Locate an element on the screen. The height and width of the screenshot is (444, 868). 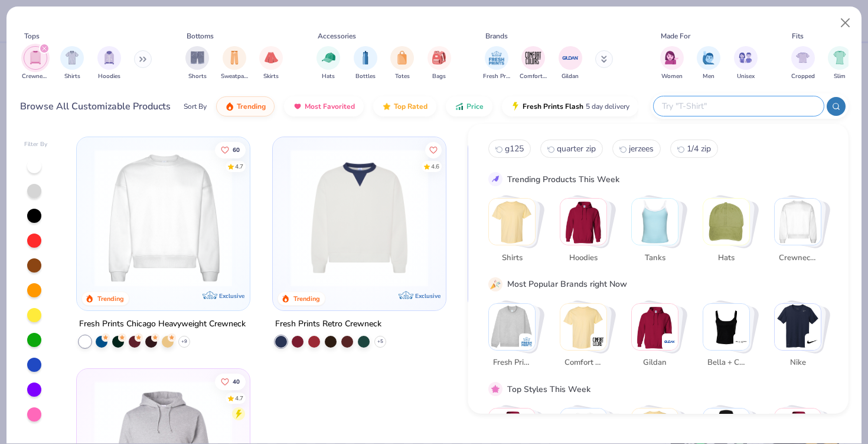
span: Slim is located at coordinates (840, 77).